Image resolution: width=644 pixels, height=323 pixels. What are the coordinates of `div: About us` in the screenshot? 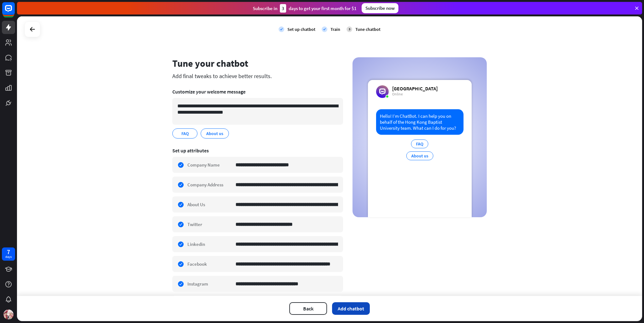 It's located at (420, 156).